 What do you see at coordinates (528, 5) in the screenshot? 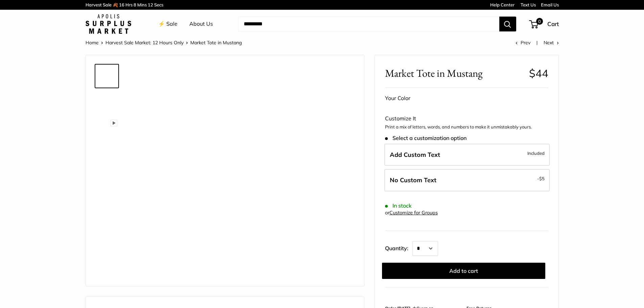
I see `a: Text Us` at bounding box center [528, 5].